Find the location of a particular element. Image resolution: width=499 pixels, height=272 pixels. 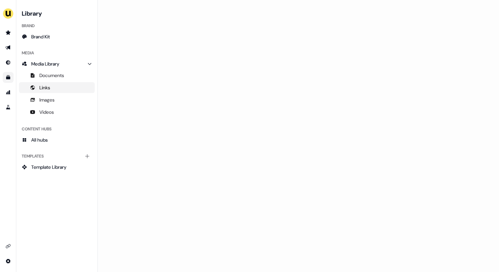

div: Media is located at coordinates (57, 53).